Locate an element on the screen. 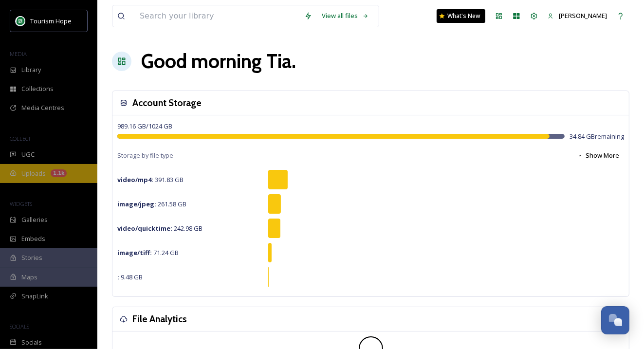 This screenshot has width=644, height=349. span: 9.48 GB is located at coordinates (130, 277).